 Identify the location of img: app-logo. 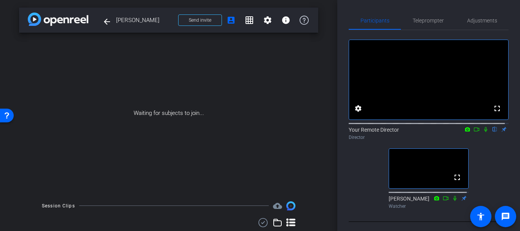
(58, 19).